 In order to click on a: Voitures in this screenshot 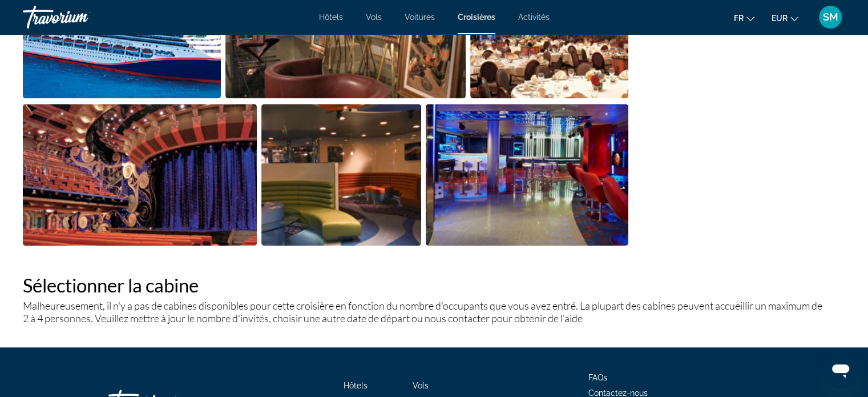, I will do `click(419, 17)`.